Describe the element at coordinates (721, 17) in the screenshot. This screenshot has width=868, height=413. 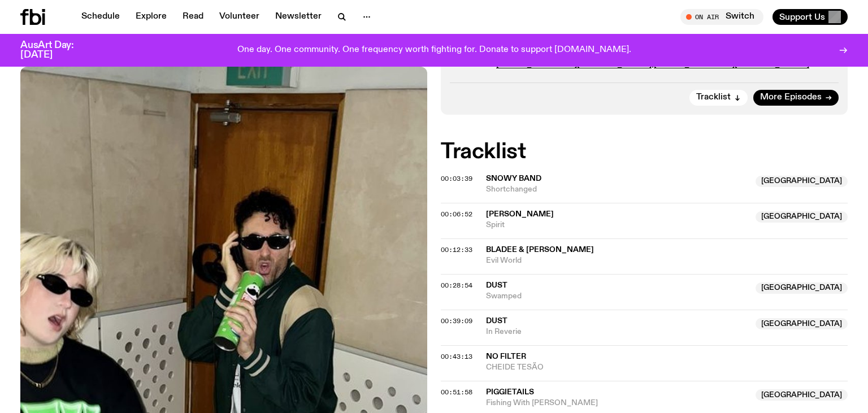
I see `button: On AirSwitch` at that location.